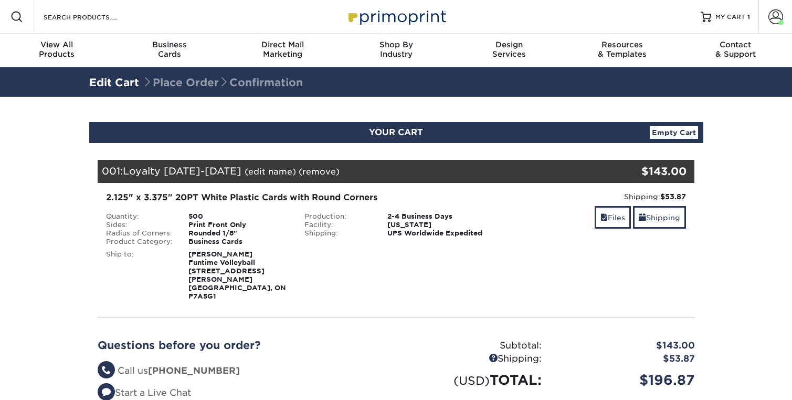  I want to click on div: Industry, so click(396, 49).